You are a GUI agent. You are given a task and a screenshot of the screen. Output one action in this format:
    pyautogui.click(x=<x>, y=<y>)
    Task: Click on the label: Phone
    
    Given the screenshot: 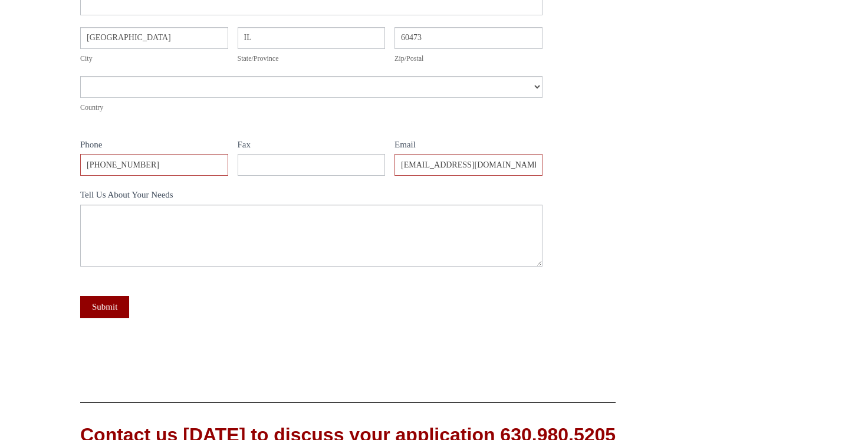 What is the action you would take?
    pyautogui.click(x=154, y=146)
    